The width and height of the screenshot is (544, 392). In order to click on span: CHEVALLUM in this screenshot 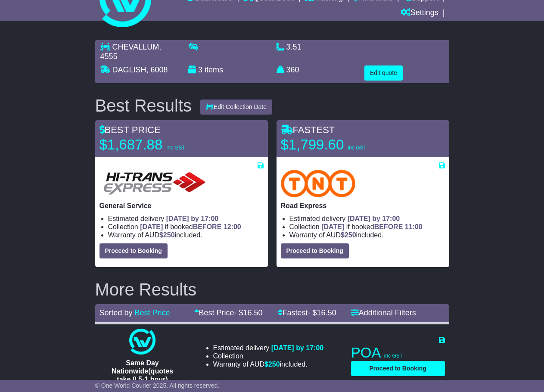, I will do `click(136, 47)`.